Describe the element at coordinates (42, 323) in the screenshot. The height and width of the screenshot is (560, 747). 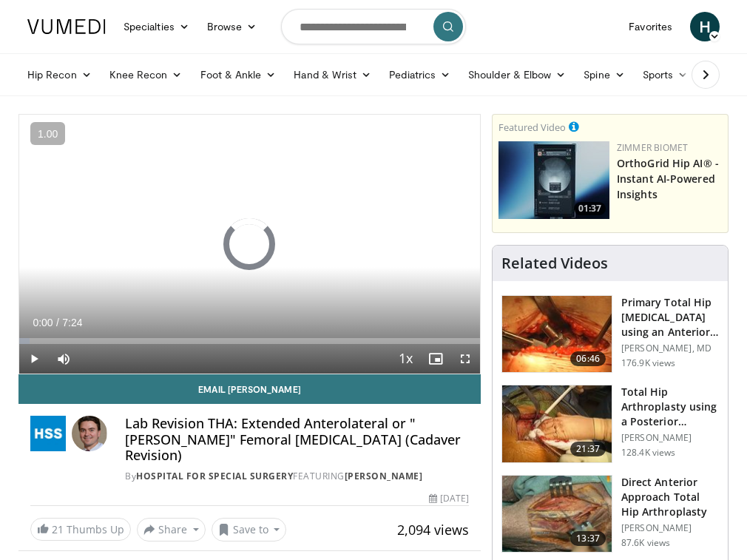
I see `span: 0:00` at that location.